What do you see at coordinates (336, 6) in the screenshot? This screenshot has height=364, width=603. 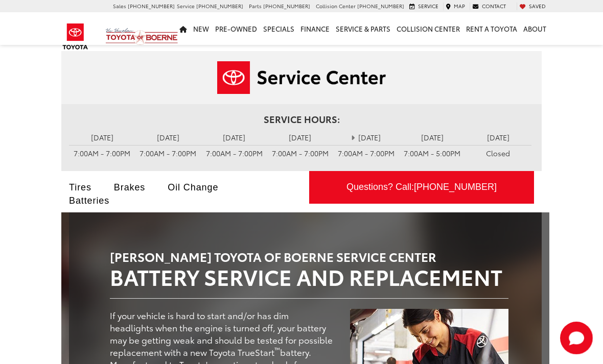 I see `span: Collision Center` at bounding box center [336, 6].